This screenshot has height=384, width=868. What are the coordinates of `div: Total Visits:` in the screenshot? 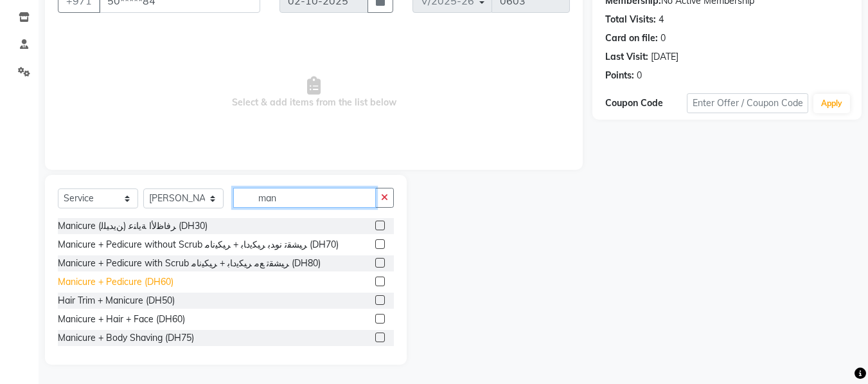 It's located at (630, 19).